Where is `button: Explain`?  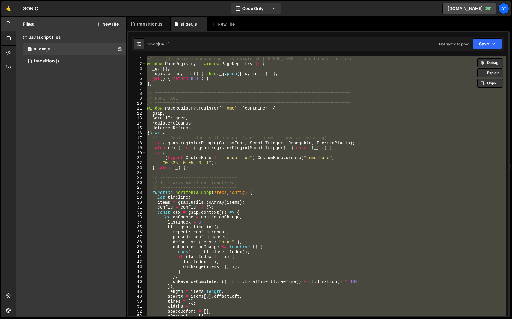 button: Explain is located at coordinates (491, 73).